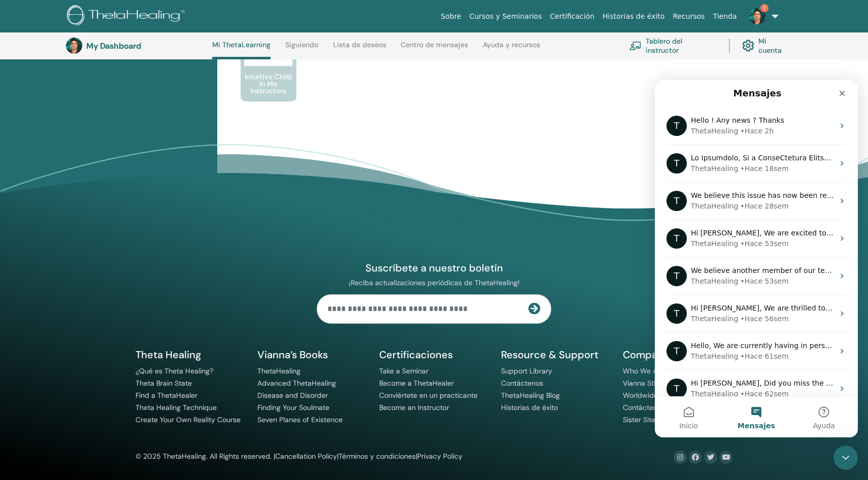  I want to click on h5: Resource & Support, so click(556, 355).